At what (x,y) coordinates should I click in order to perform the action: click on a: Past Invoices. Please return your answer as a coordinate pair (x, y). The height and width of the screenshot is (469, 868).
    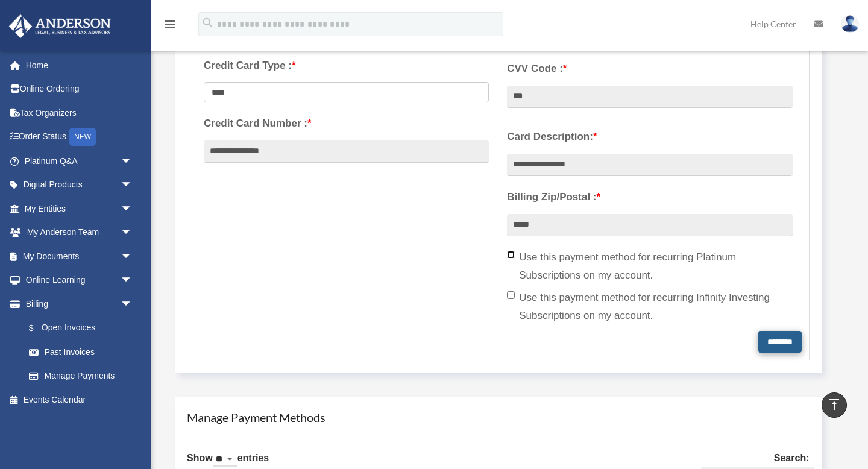
    Looking at the image, I should click on (84, 352).